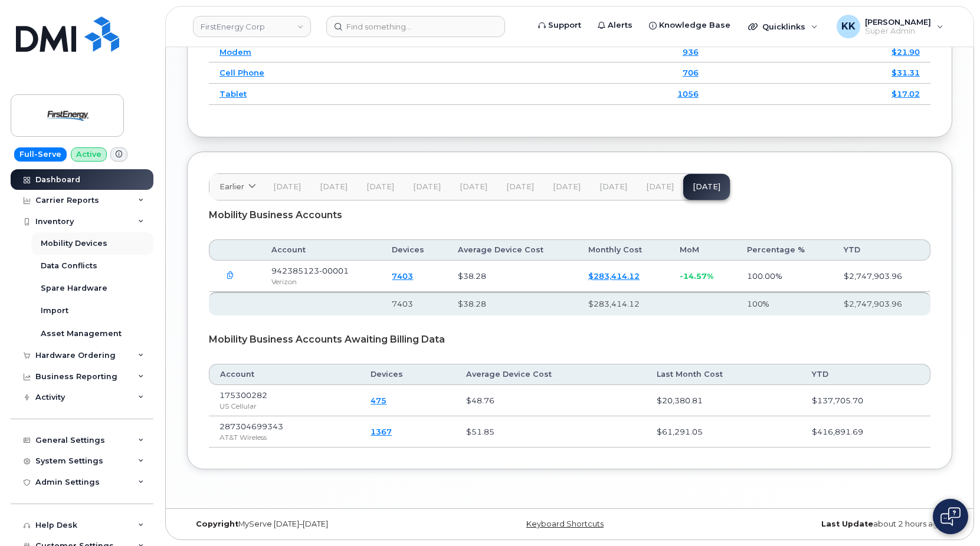  I want to click on span: 175300282, so click(243, 395).